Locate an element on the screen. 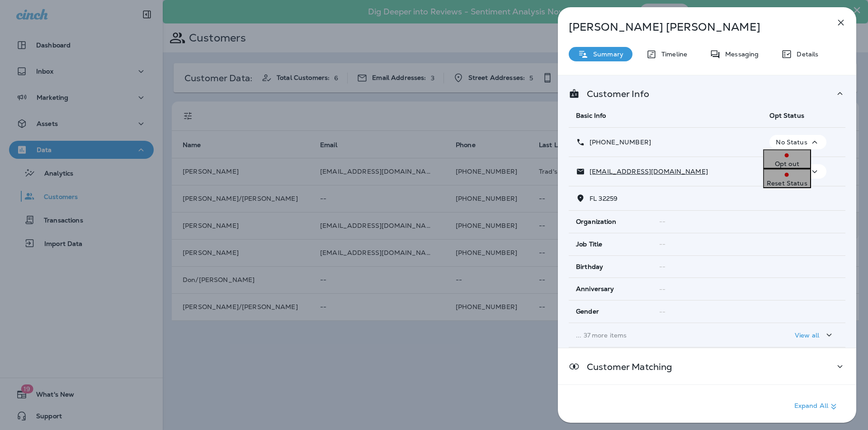  p: Summary is located at coordinates (606, 54).